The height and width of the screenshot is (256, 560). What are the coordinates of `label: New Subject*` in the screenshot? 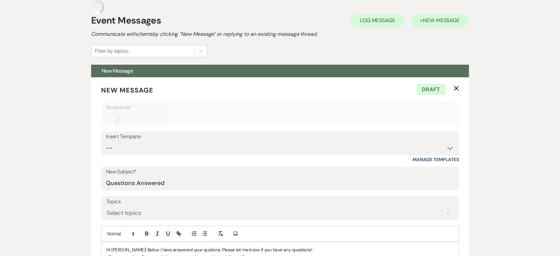 It's located at (280, 172).